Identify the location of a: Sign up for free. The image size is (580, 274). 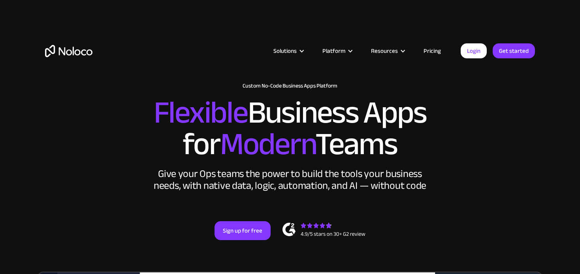
(242, 231).